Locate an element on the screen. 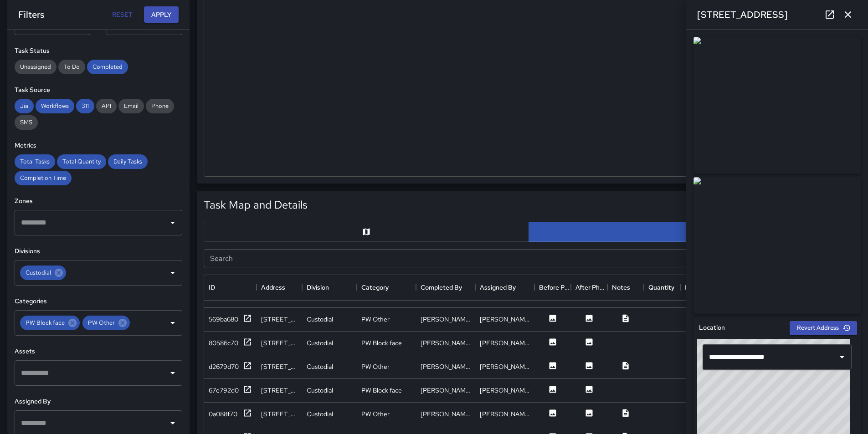 The width and height of the screenshot is (868, 434). div: Daily Tasks is located at coordinates (127, 162).